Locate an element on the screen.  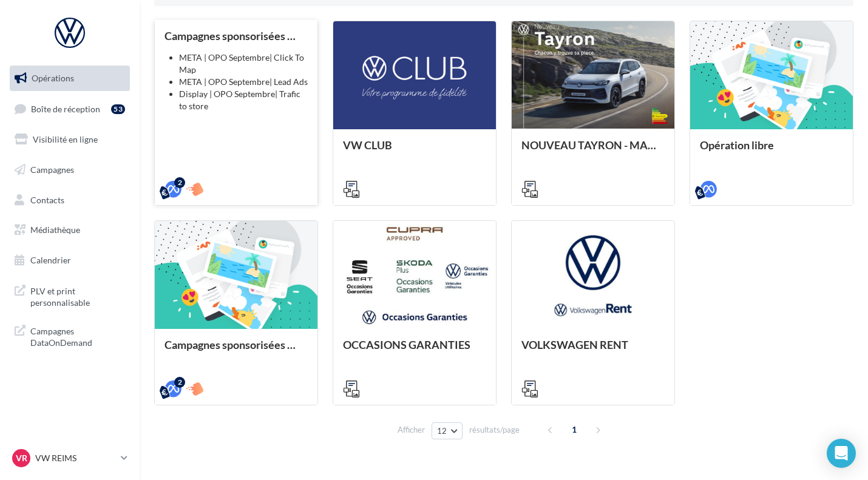
li: META | OPO Septembre| Click To Map is located at coordinates (243, 64).